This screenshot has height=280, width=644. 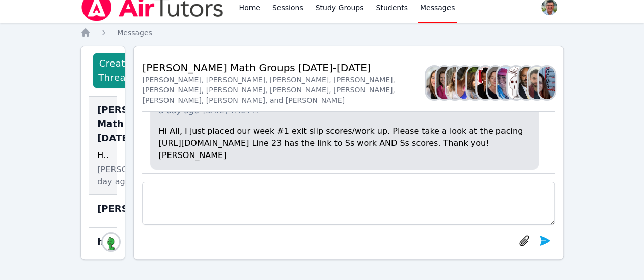 I want to click on span: hi, so click(x=102, y=242).